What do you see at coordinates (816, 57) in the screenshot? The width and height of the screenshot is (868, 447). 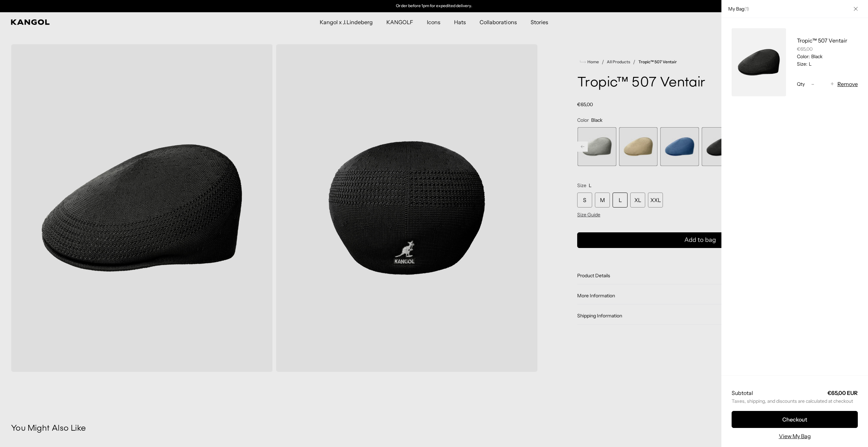 I see `dd: Black` at bounding box center [816, 57].